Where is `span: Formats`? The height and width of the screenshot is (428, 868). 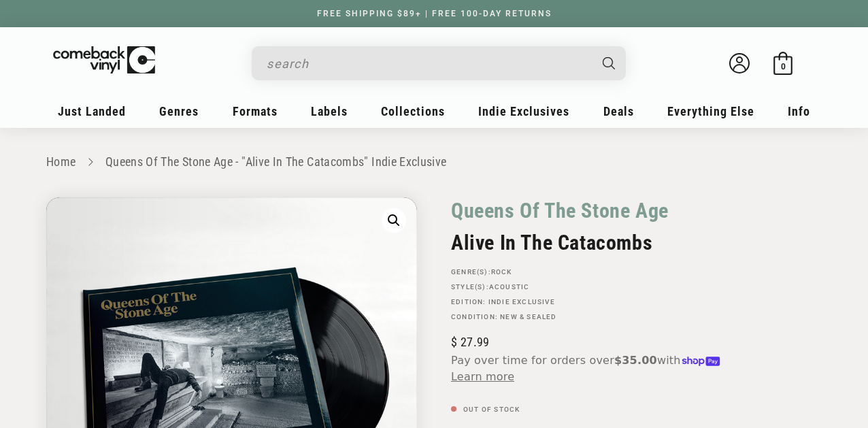
span: Formats is located at coordinates (255, 111).